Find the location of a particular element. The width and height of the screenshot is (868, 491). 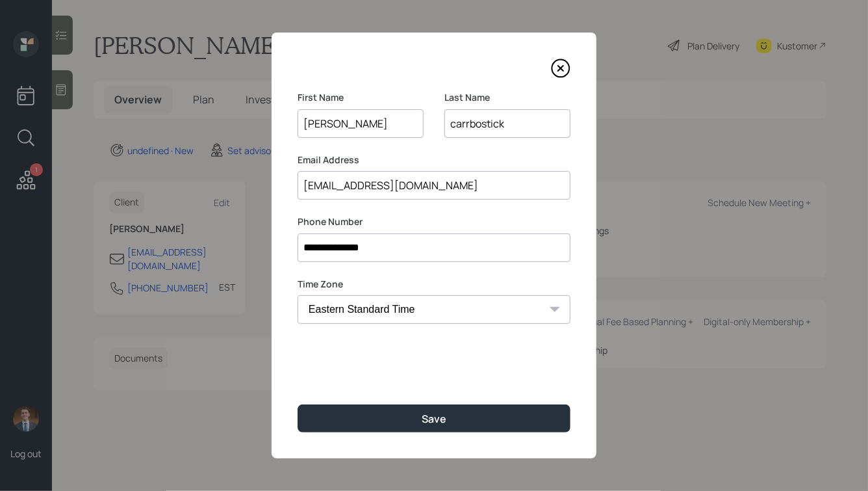

label: Phone Number is located at coordinates (434, 222).